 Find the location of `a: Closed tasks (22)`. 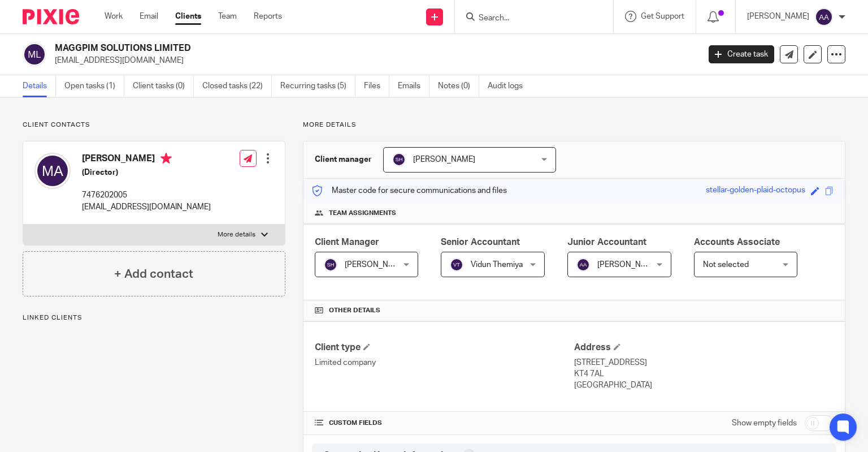

a: Closed tasks (22) is located at coordinates (237, 86).